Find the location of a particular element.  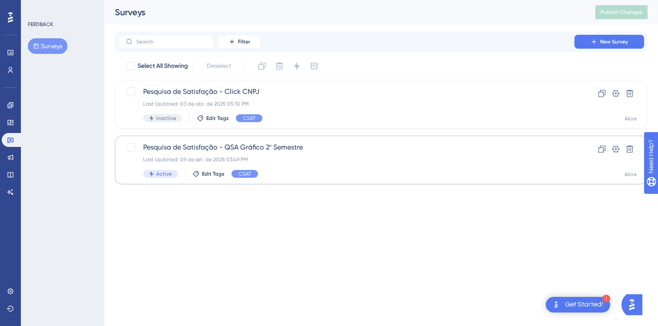

div: Last Updated: 03 de abr. de 2025 05:10 PM is located at coordinates (346, 104).